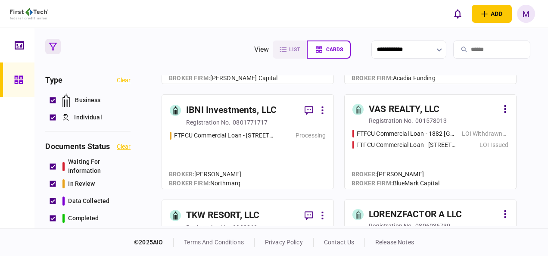 Image resolution: width=548 pixels, height=256 pixels. Describe the element at coordinates (284, 242) in the screenshot. I see `a: privacy policy` at that location.